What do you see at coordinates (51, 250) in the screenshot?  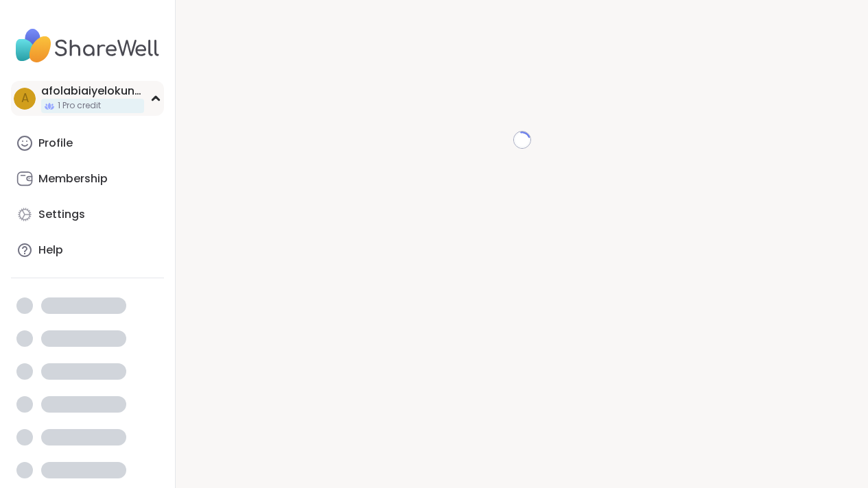 I see `div: Help` at bounding box center [51, 250].